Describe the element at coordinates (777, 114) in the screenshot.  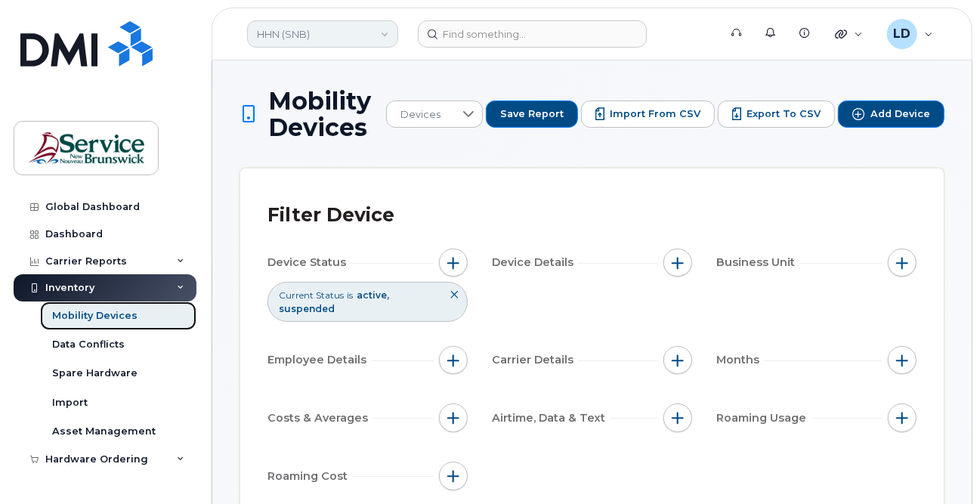
I see `a: Export to CSV` at that location.